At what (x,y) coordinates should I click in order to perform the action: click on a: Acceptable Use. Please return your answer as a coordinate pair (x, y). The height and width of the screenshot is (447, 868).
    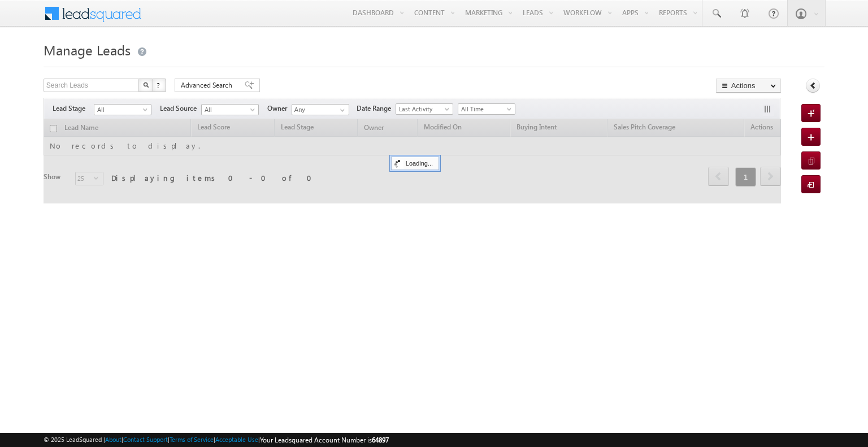
    Looking at the image, I should click on (236, 439).